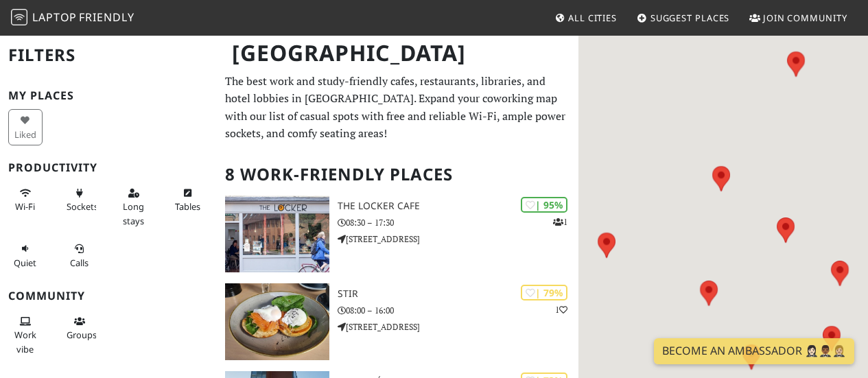 The image size is (868, 378). I want to click on span: Long stays, so click(133, 213).